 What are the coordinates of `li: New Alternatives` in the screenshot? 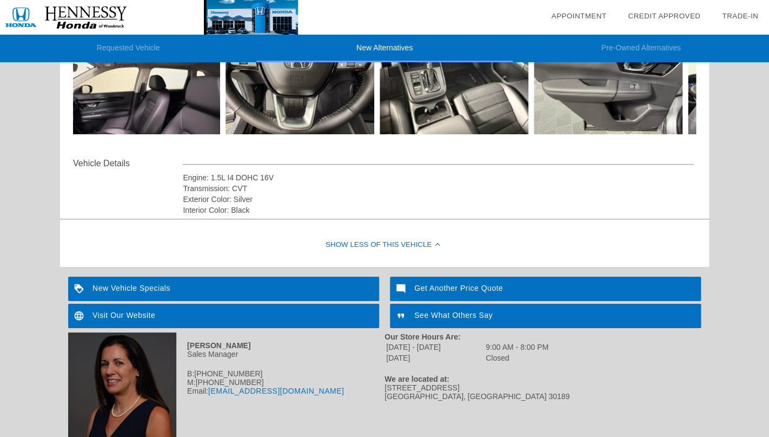 It's located at (385, 48).